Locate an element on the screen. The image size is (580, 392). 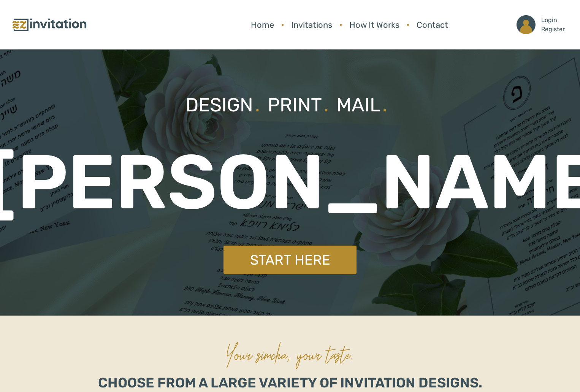
a: Home is located at coordinates (262, 25).